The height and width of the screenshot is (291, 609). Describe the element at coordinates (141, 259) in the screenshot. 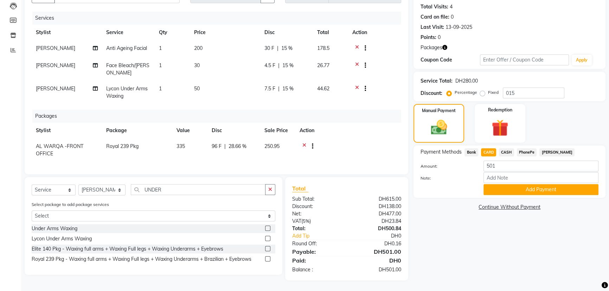

I see `div: Royal 239 Pkg - Waxing full arms + Waxing Full legs + Waxing Underarms + Brazilian + Eyebrows` at that location.